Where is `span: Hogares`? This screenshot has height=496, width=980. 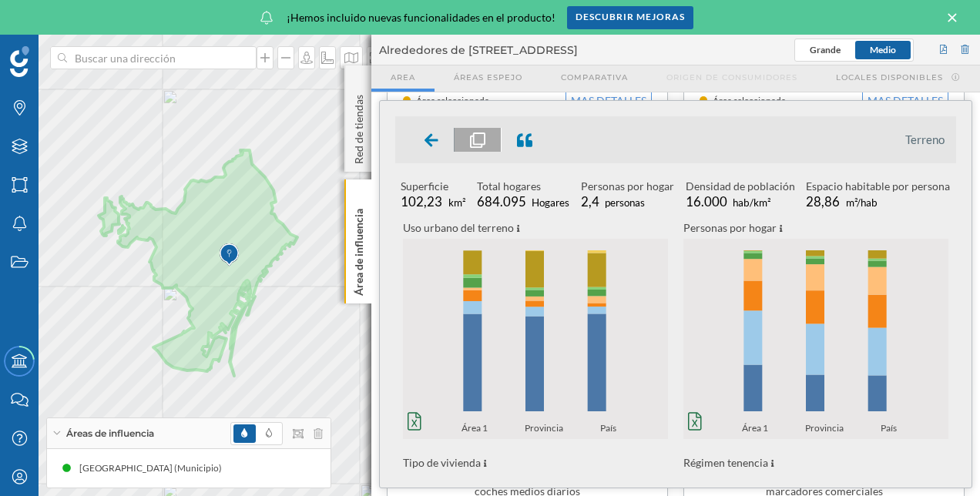 span: Hogares is located at coordinates (550, 203).